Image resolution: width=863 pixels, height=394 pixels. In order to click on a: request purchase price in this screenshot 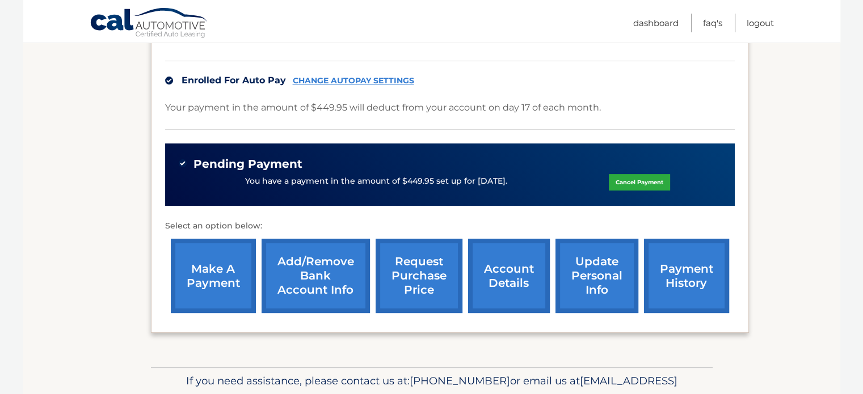, I will do `click(419, 276)`.